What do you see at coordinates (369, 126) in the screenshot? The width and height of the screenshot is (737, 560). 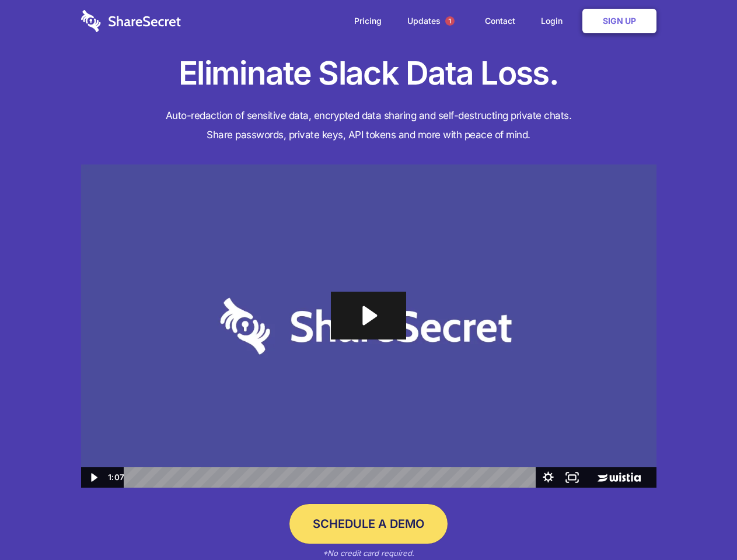 I see `h4: Auto-redaction of sensitive data, encrypted data sharing and self-destructing private chats. Shar...` at bounding box center [369, 126].